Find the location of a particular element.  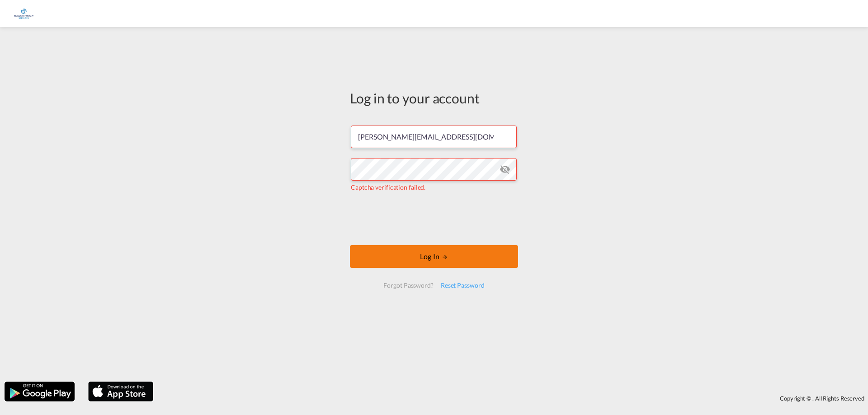

button: LOGIN is located at coordinates (434, 257).